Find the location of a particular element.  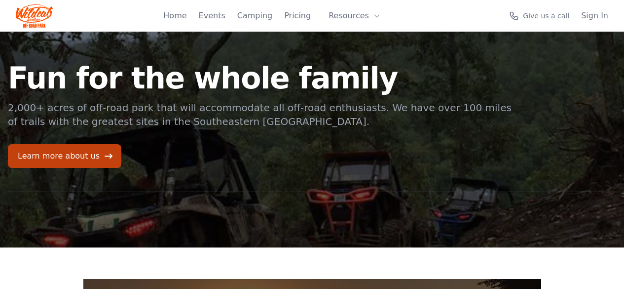

a: Sign In is located at coordinates (595, 16).